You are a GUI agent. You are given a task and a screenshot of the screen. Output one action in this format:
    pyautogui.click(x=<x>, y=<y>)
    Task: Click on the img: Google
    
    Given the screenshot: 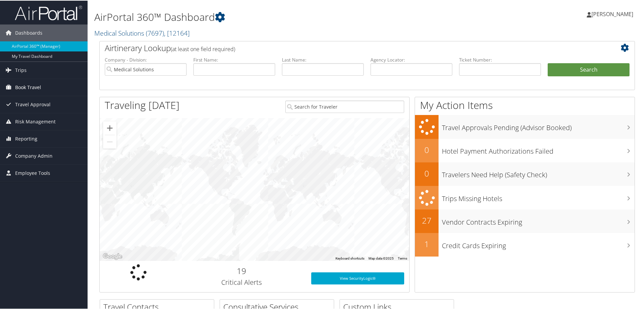 What is the action you would take?
    pyautogui.click(x=112, y=256)
    